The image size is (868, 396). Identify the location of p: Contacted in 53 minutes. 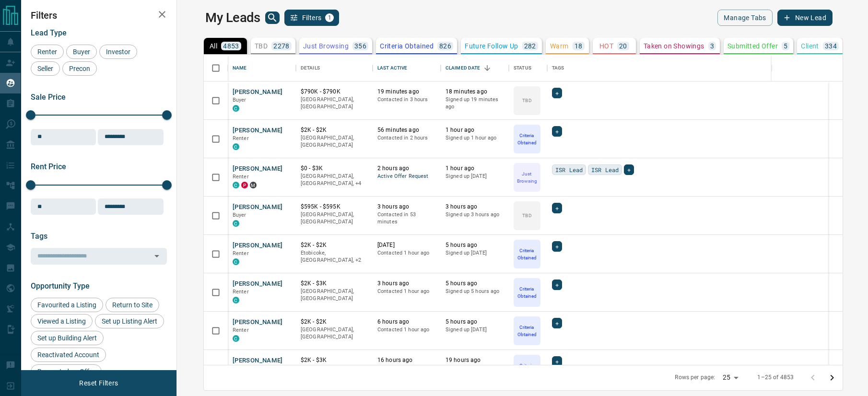
(407, 218).